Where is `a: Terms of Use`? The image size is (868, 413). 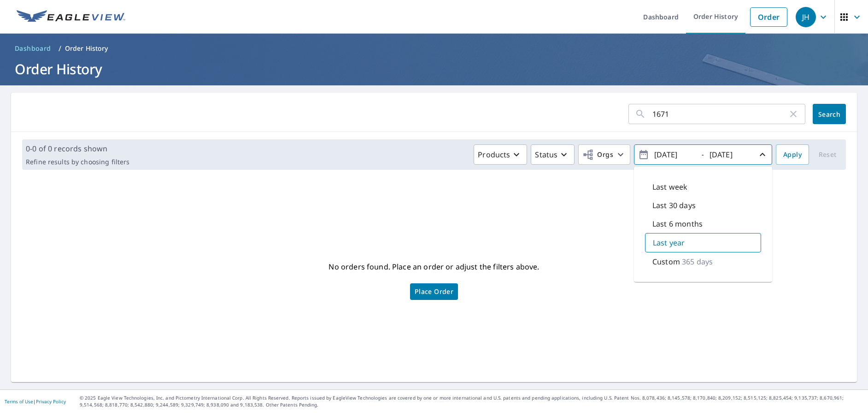
a: Terms of Use is located at coordinates (19, 401).